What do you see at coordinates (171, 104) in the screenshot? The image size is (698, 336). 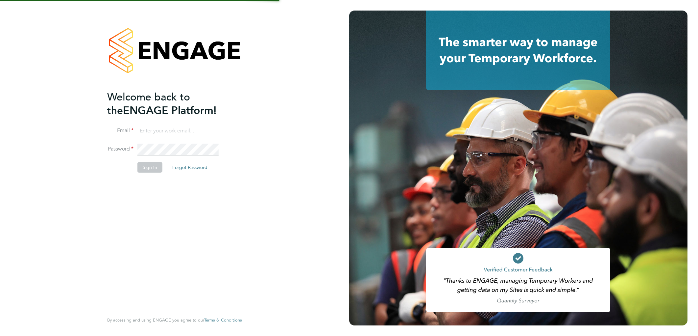 I see `h2: ENGAGE Platform!` at bounding box center [171, 104].